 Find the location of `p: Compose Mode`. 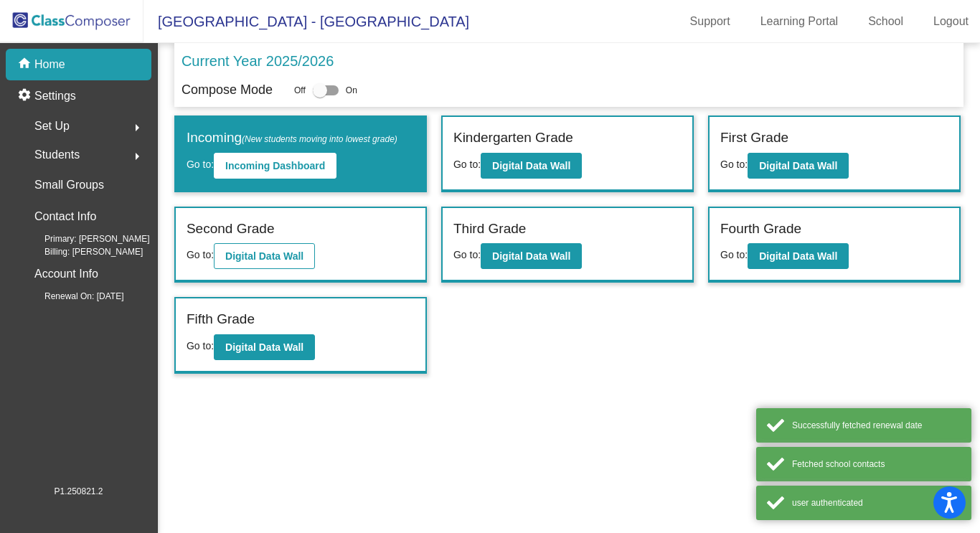

p: Compose Mode is located at coordinates (227, 89).